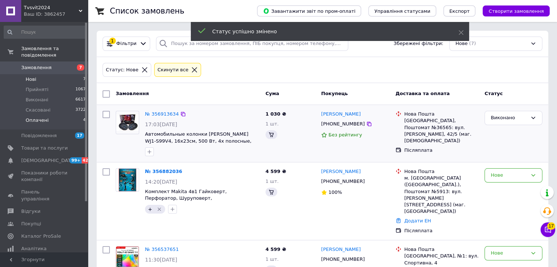 The height and width of the screenshot is (267, 557). What do you see at coordinates (509, 118) in the screenshot?
I see `div: Виконано` at bounding box center [509, 118].